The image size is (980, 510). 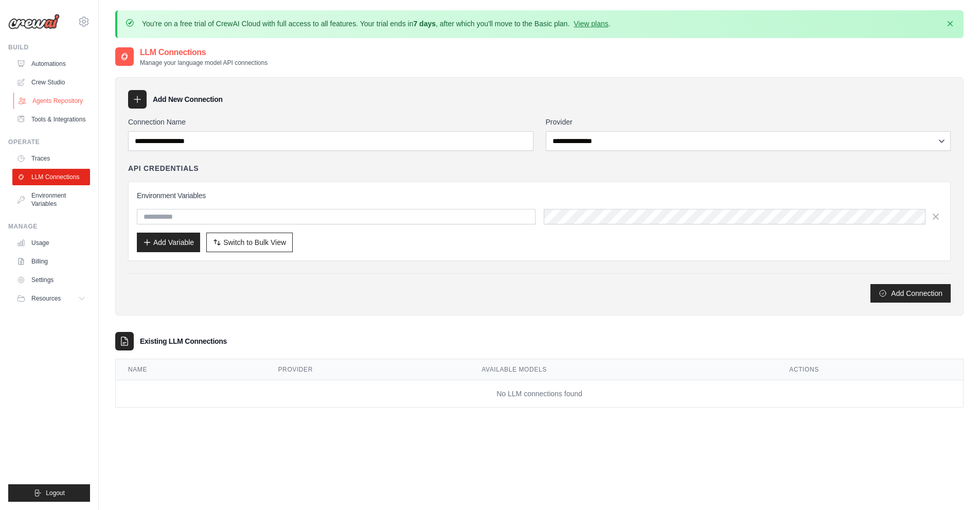 I want to click on button: Resources, so click(x=51, y=299).